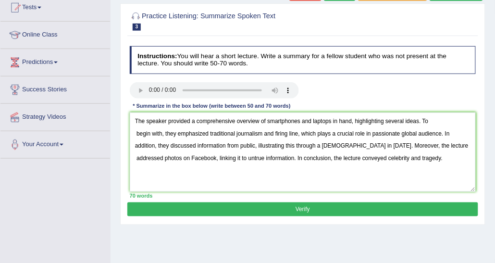  What do you see at coordinates (212, 106) in the screenshot?
I see `div: * Summarize in the box below (write between 50 and 70 words)` at bounding box center [212, 106].